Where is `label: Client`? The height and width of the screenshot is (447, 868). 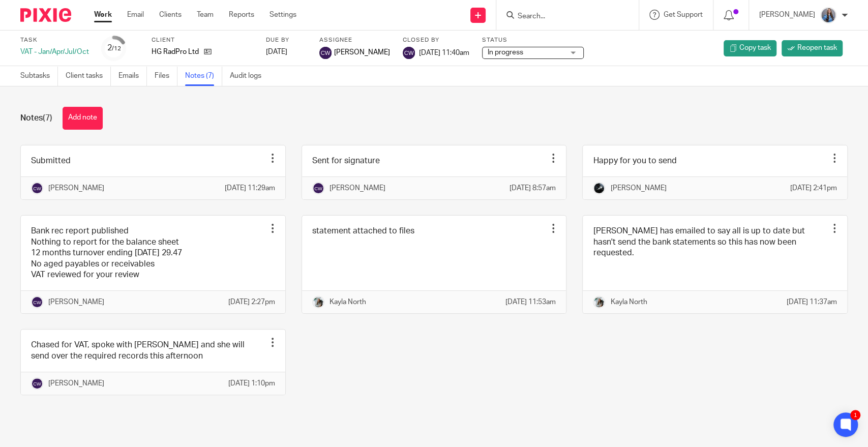 label: Client is located at coordinates (202, 40).